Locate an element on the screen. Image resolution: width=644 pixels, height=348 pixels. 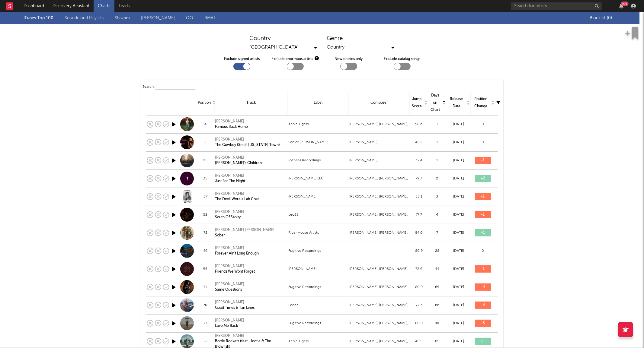
div: 7 is located at coordinates (437, 233).